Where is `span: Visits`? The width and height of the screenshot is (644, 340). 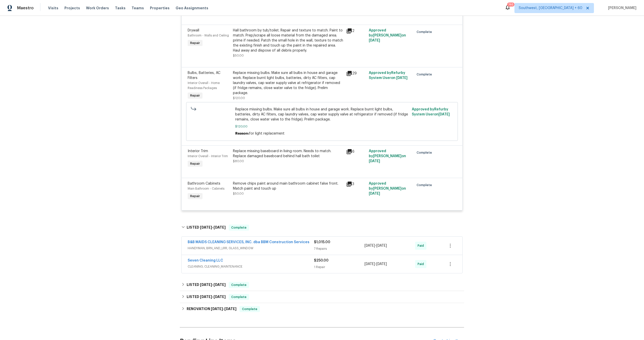 span: Visits is located at coordinates (53, 8).